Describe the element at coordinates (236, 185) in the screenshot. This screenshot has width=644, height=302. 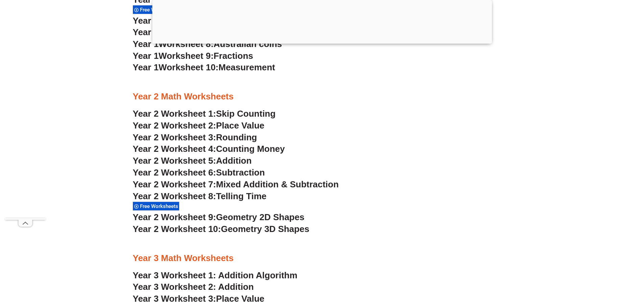
I see `a: Year 2 Worksheet 7:Mixed Addition & Subtraction` at that location.